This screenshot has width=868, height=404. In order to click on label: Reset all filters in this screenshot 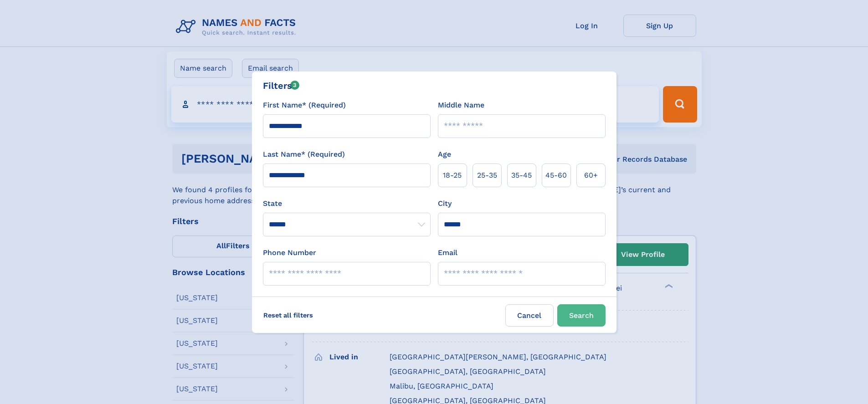, I will do `click(288, 315)`.